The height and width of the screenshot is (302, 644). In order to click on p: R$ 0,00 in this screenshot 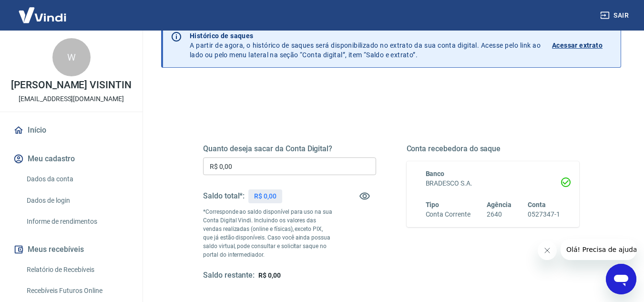, I will do `click(265, 196)`.